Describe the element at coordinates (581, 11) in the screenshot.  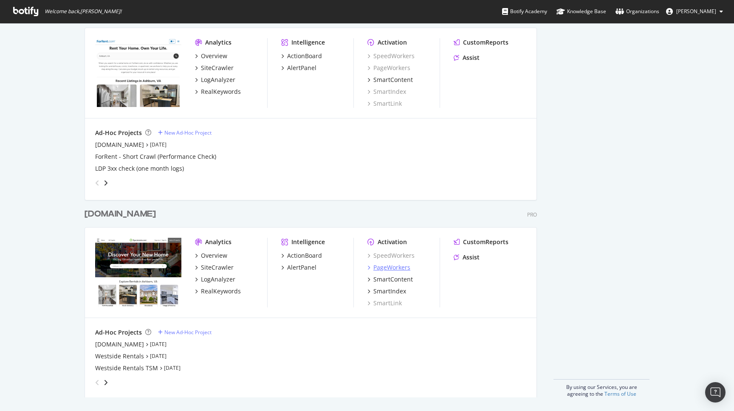
I see `div: Knowledge Base` at that location.